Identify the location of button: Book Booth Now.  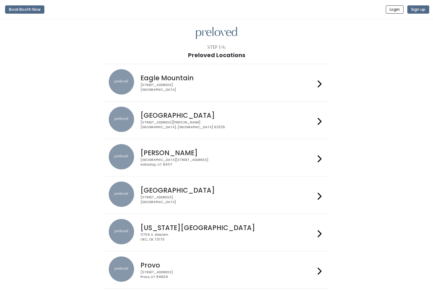
(25, 10).